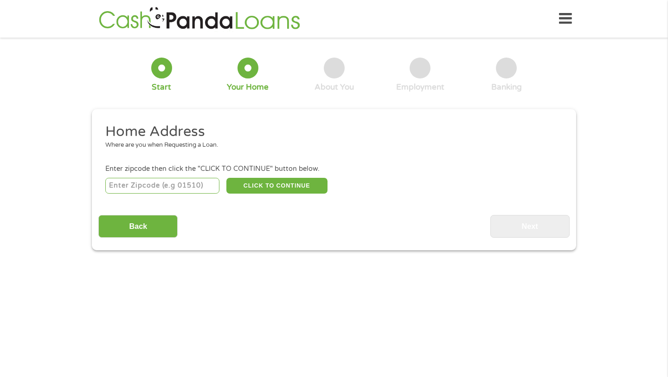 The height and width of the screenshot is (377, 668). What do you see at coordinates (277, 185) in the screenshot?
I see `button: CLICK TO CONTINUE` at bounding box center [277, 185].